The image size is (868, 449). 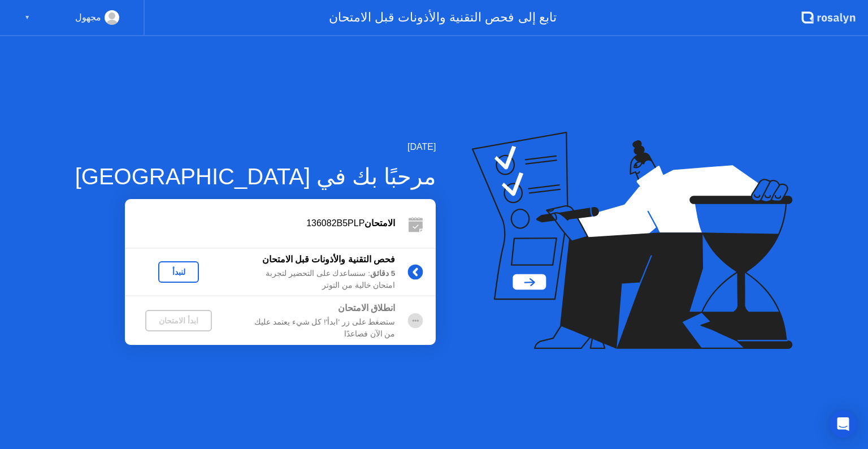 What do you see at coordinates (179, 320) in the screenshot?
I see `button: ابدأ الامتحان` at bounding box center [179, 320].